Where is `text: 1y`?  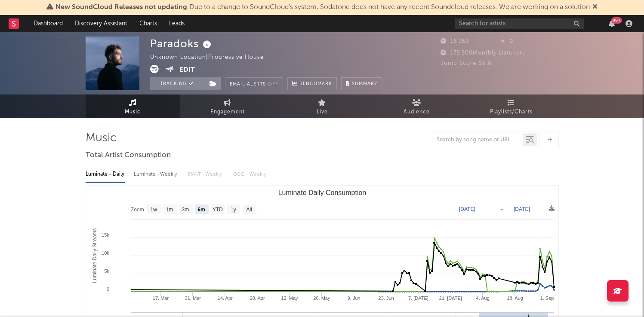
text: 1y is located at coordinates (233, 209).